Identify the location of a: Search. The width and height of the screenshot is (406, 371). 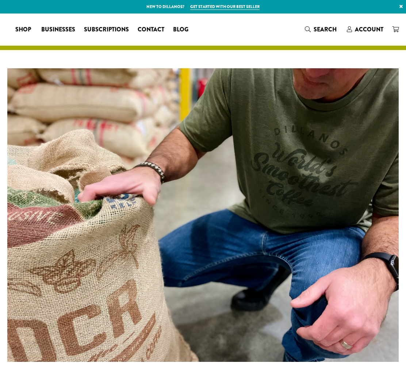
(321, 29).